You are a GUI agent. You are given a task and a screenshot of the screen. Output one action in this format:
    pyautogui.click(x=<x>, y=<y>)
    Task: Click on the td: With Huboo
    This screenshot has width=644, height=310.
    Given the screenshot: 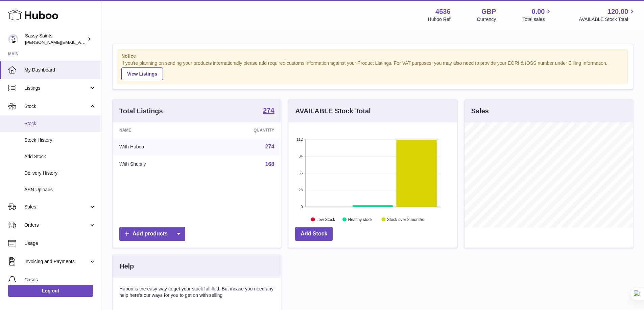 What is the action you would take?
    pyautogui.click(x=158, y=147)
    